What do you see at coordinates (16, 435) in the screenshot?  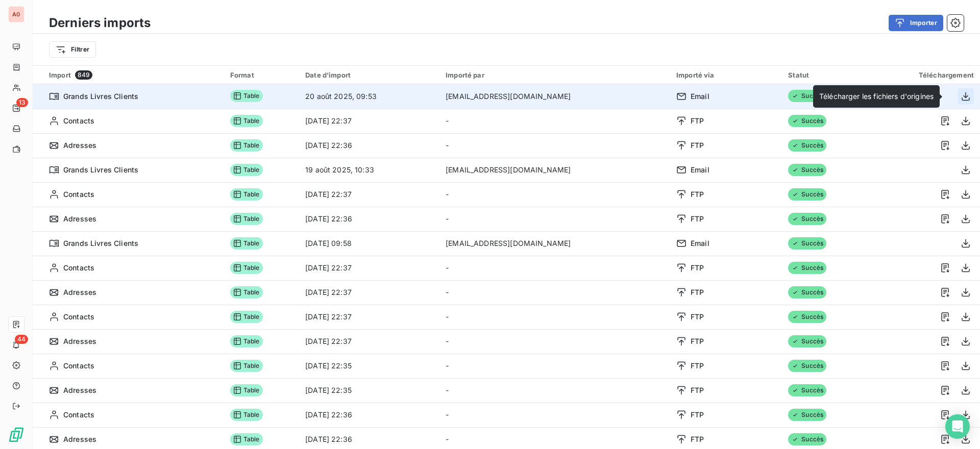 I see `img: Logo LeanPay` at bounding box center [16, 435].